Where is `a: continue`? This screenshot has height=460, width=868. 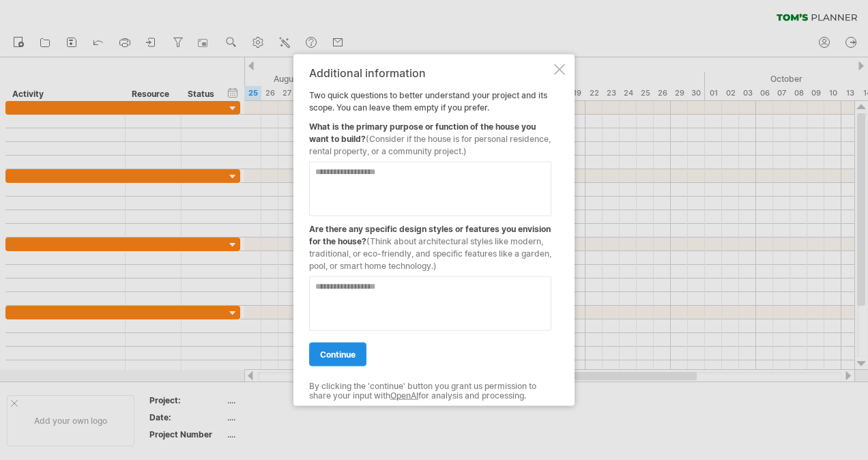
a: continue is located at coordinates (338, 354).